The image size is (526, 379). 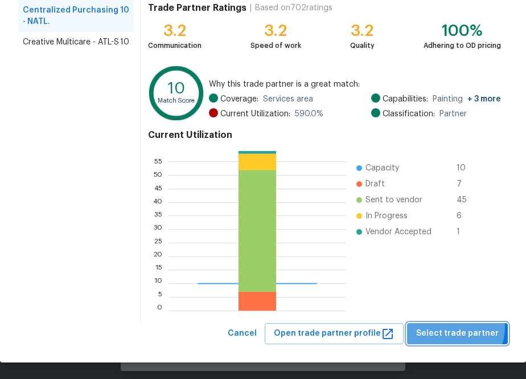 What do you see at coordinates (239, 99) in the screenshot?
I see `span: Coverage:` at bounding box center [239, 99].